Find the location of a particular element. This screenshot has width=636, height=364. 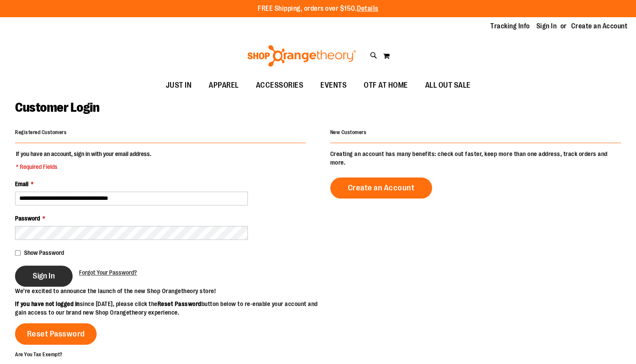

span: Email is located at coordinates (21, 184).